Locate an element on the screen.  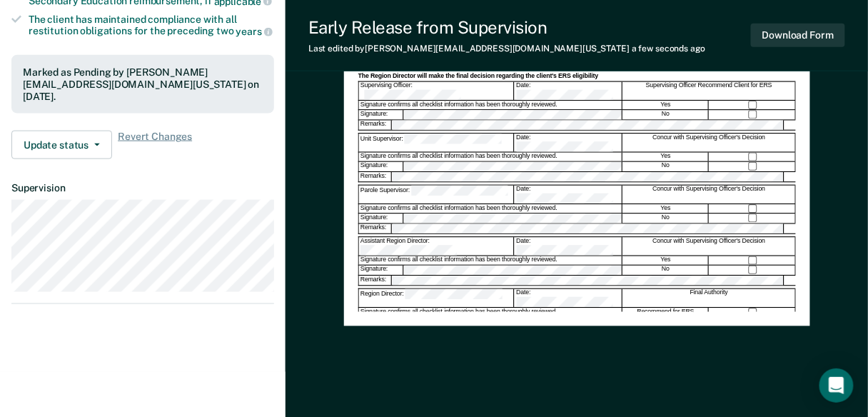
div: Final Authority is located at coordinates (709, 299).